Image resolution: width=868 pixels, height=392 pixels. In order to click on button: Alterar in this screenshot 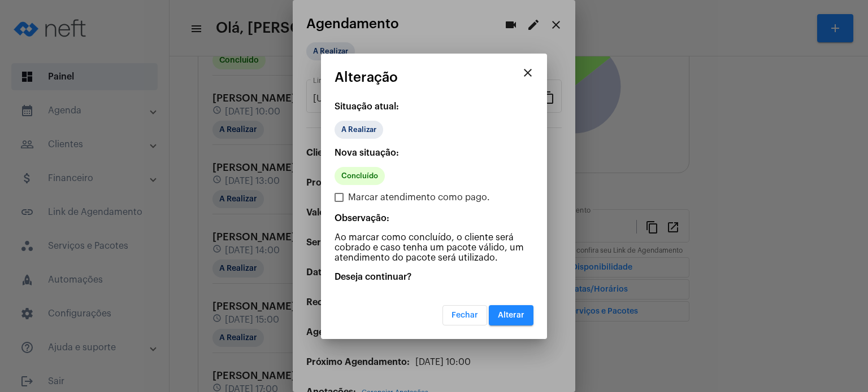, I will do `click(511, 315)`.